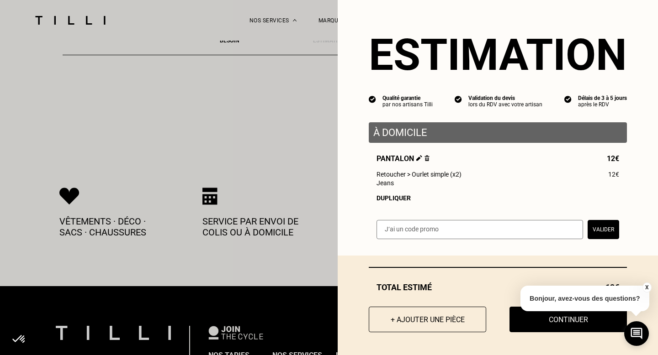  Describe the element at coordinates (497, 198) in the screenshot. I see `div: Dupliquer` at that location.